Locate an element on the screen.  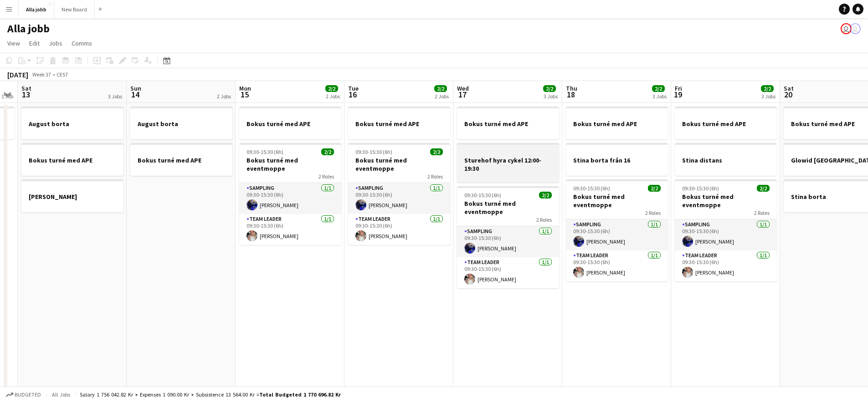
span: Sun is located at coordinates (136, 89).